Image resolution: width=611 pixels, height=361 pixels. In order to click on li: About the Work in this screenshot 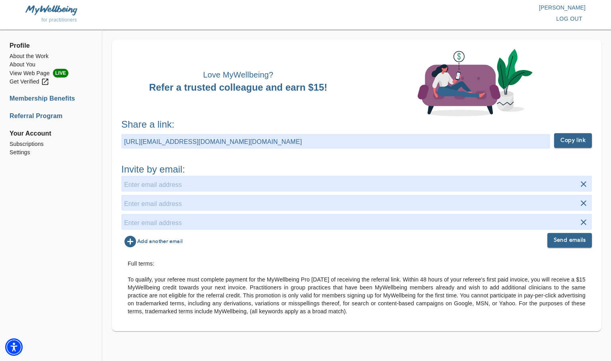, I will do `click(51, 56)`.